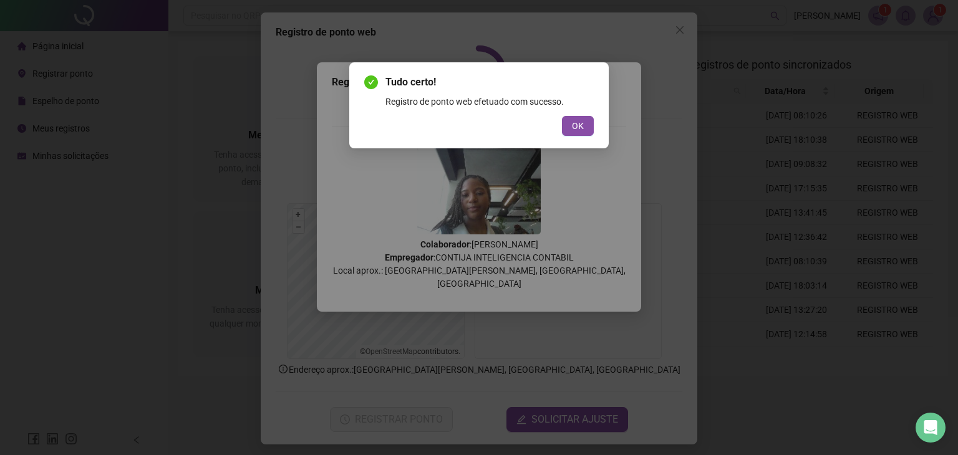 Image resolution: width=958 pixels, height=455 pixels. Describe the element at coordinates (490, 82) in the screenshot. I see `span: Tudo certo!` at that location.